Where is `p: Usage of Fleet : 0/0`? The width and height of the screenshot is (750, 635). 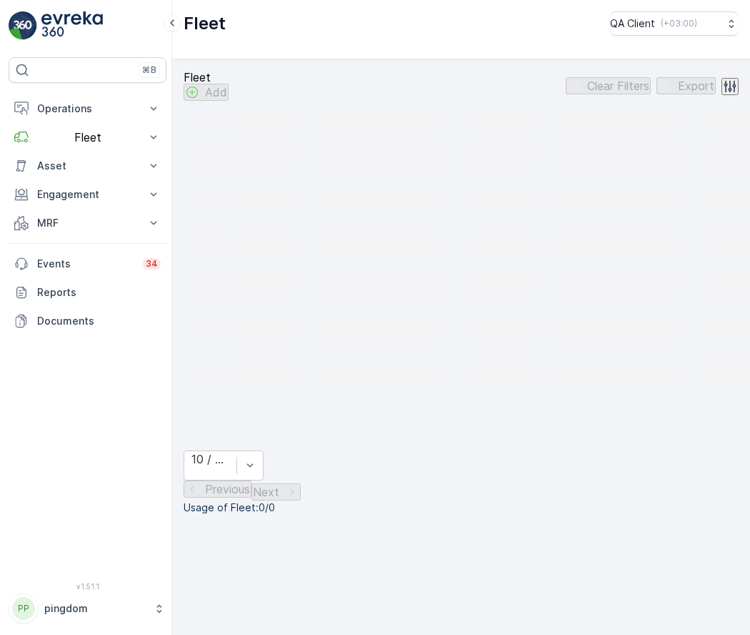
p: Usage of Fleet : 0/0 is located at coordinates (461, 507).